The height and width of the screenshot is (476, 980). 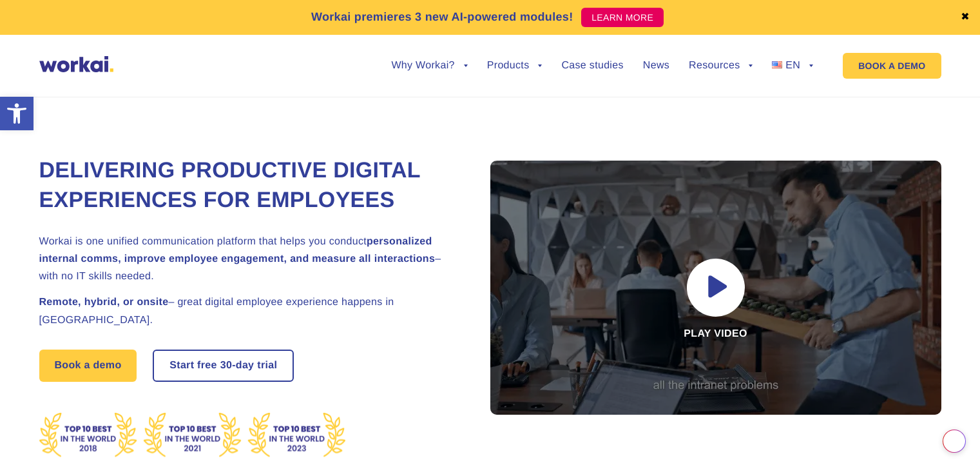 What do you see at coordinates (515, 66) in the screenshot?
I see `a: Products` at bounding box center [515, 66].